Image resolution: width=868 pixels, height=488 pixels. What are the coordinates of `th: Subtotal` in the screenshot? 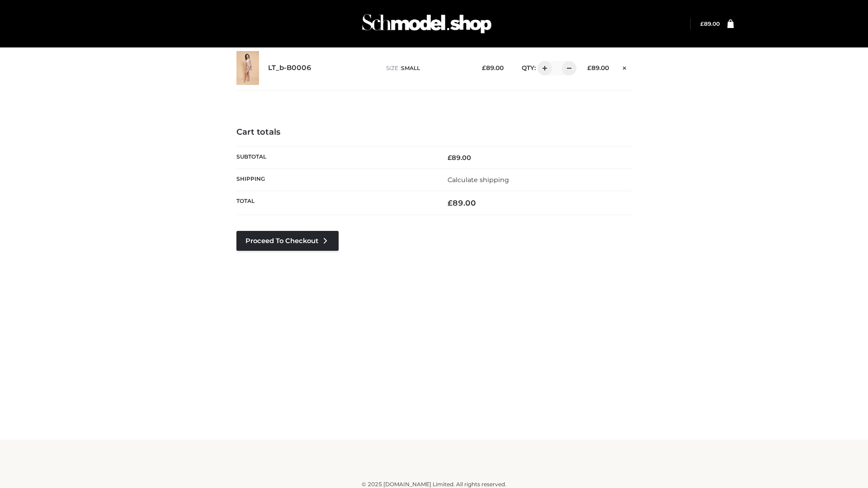 It's located at (335, 158).